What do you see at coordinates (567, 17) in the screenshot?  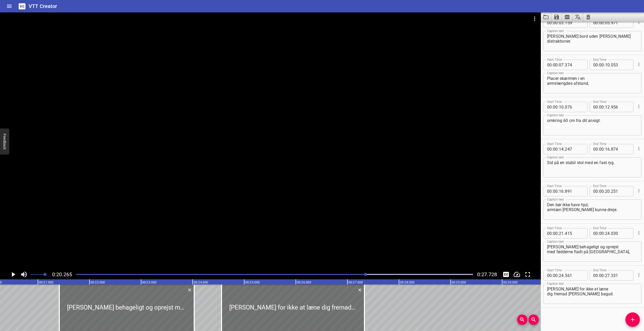 I see `svg: Extract captions from video` at bounding box center [567, 17].